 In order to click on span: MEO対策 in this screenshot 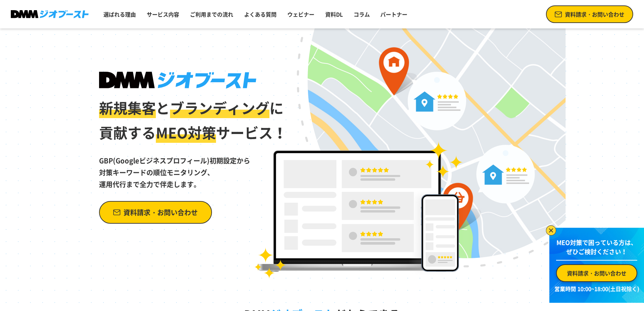, I will do `click(186, 133)`.